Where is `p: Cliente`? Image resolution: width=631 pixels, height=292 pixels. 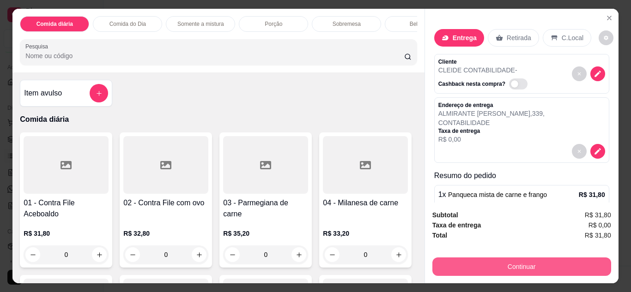
p: Cliente is located at coordinates (485, 62).